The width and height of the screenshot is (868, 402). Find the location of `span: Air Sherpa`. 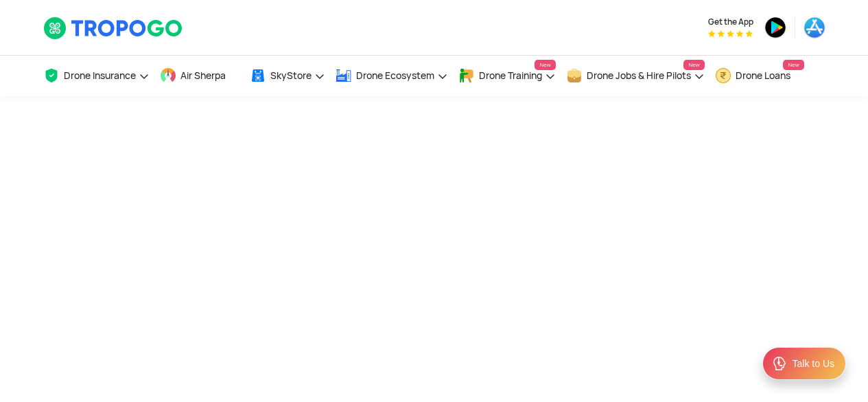

span: Air Sherpa is located at coordinates (203, 75).